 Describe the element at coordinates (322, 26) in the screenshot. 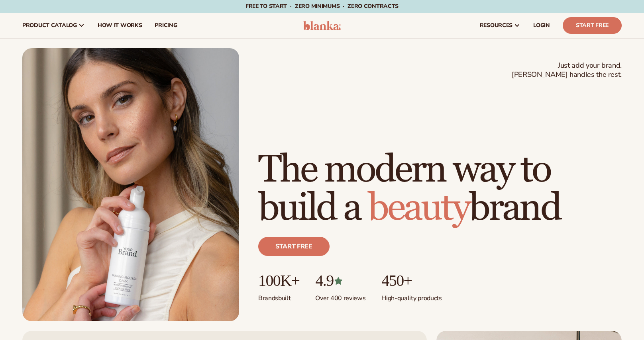

I see `img: logo` at that location.